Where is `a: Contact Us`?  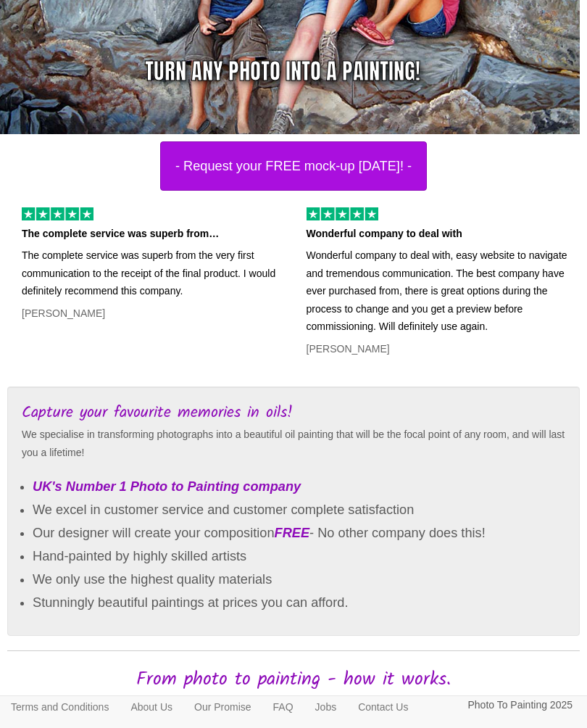
a: Contact Us is located at coordinates (383, 707).